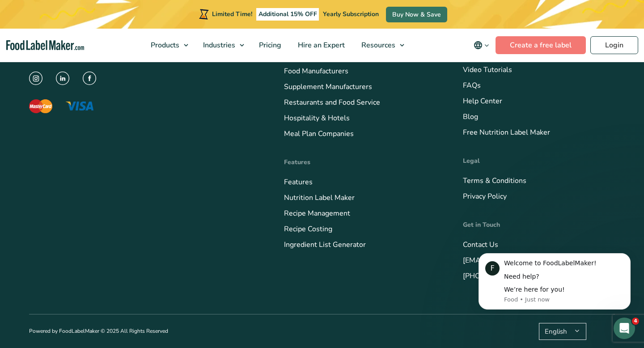 This screenshot has width=644, height=348. What do you see at coordinates (99, 50) in the screenshot?
I see `div: We’re here for you!` at bounding box center [99, 50].